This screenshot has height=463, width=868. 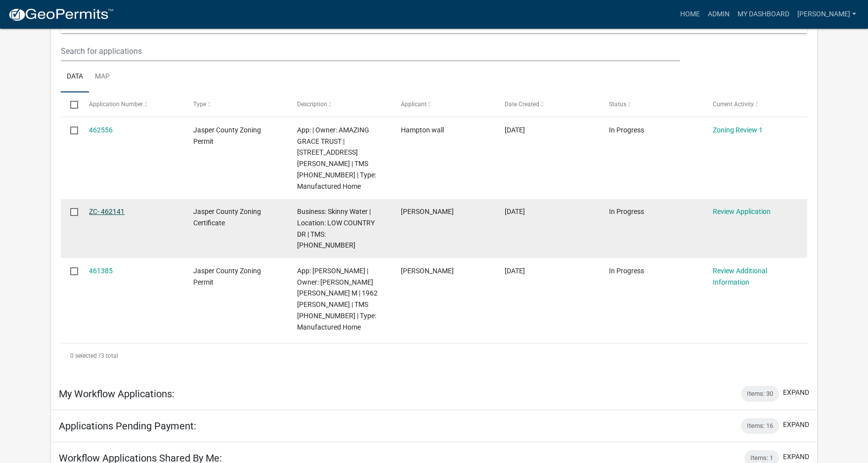 What do you see at coordinates (737, 130) in the screenshot?
I see `a: Zoning Review 1` at bounding box center [737, 130].